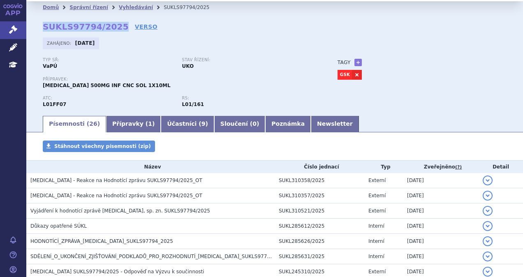  What do you see at coordinates (182, 79) in the screenshot?
I see `p: Přípravek:` at bounding box center [182, 79].